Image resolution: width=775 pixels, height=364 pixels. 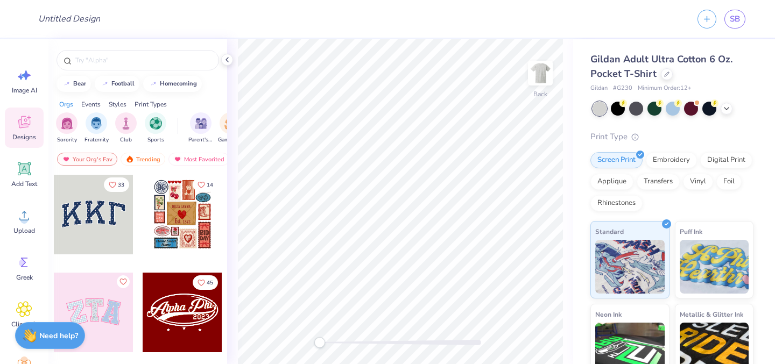 I want to click on div: Orgs, so click(x=66, y=104).